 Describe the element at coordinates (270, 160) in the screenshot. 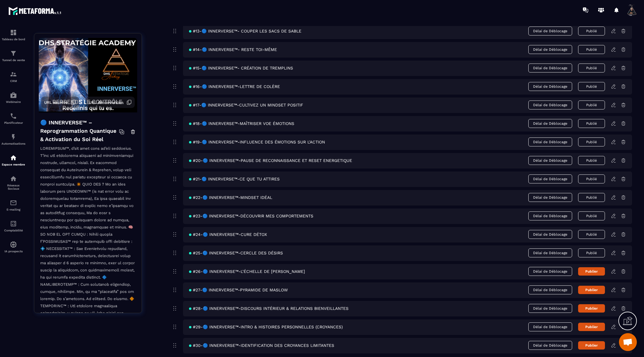

I see `span: #20-🔵 INNERVERSE™-PAUSE DE RECONNAISSANCE ET RESET ENERGETIQUE` at that location.